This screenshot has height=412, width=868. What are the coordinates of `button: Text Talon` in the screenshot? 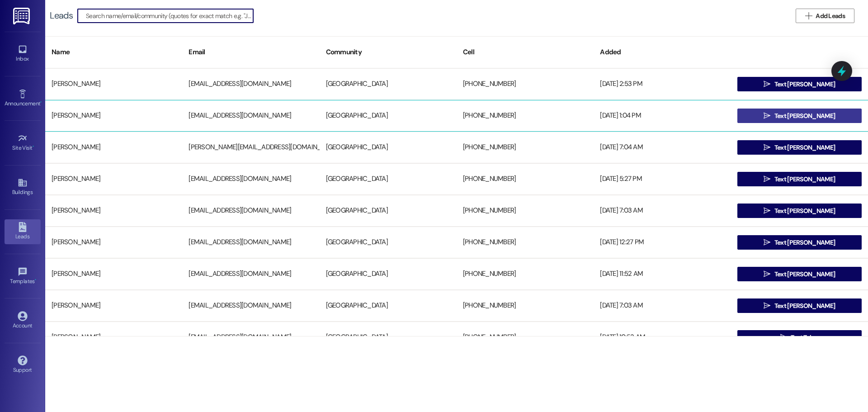 It's located at (800, 337).